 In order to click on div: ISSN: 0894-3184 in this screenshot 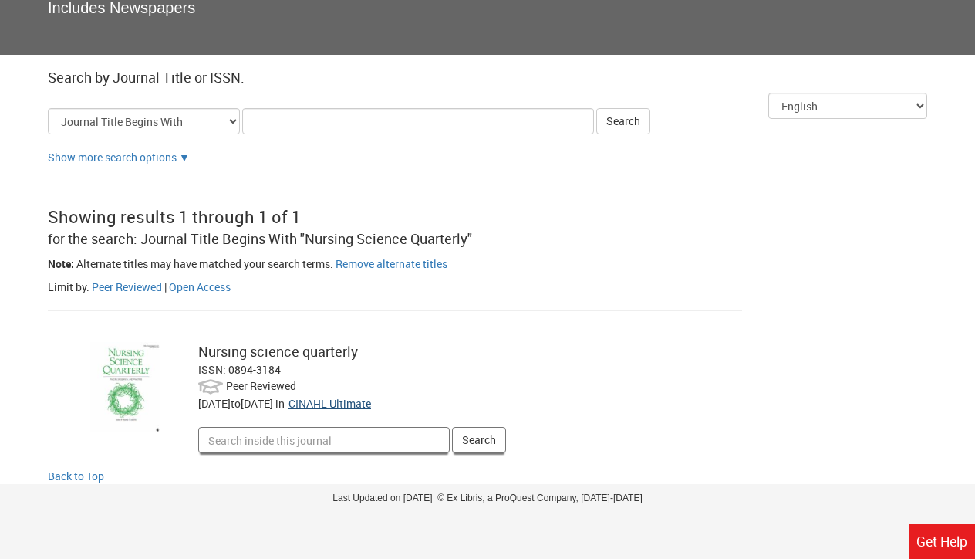, I will do `click(450, 370)`.